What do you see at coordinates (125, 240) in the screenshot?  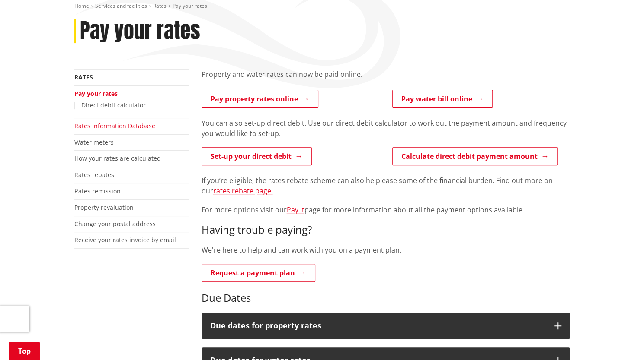 I see `a: Receive your rates invoice by email` at bounding box center [125, 240].